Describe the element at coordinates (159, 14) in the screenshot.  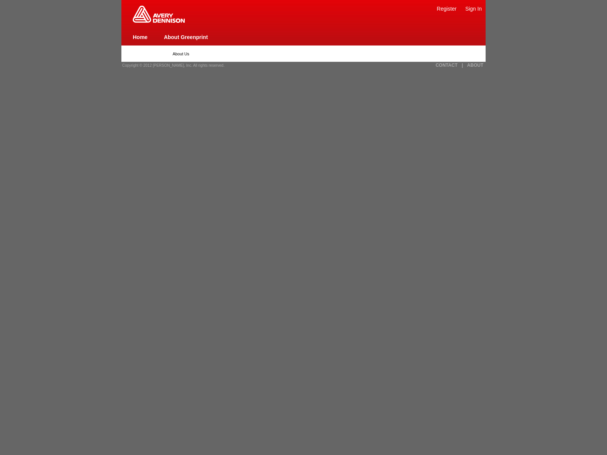
I see `img: Home` at that location.